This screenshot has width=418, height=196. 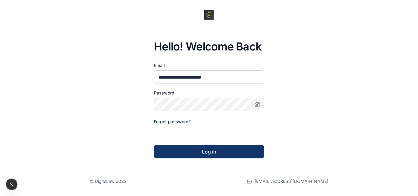 What do you see at coordinates (172, 121) in the screenshot?
I see `span: Forgot password?` at bounding box center [172, 121].